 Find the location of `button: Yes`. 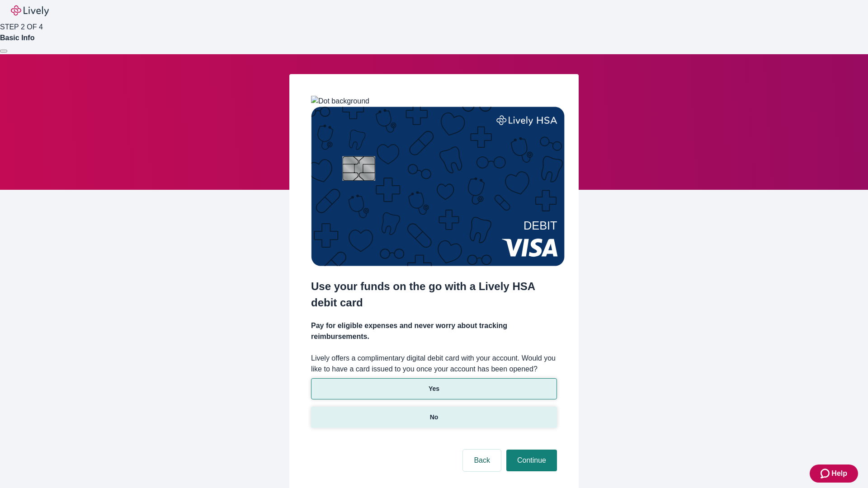

button: Yes is located at coordinates (434, 389).